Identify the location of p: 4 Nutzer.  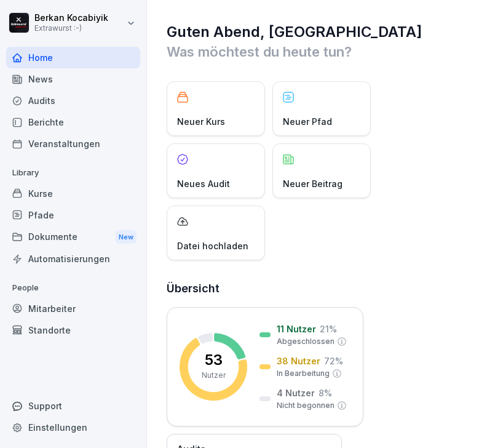
(296, 393).